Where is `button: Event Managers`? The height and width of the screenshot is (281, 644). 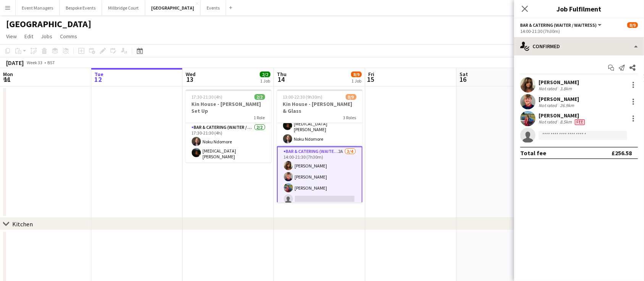
button: Event Managers is located at coordinates (38, 8).